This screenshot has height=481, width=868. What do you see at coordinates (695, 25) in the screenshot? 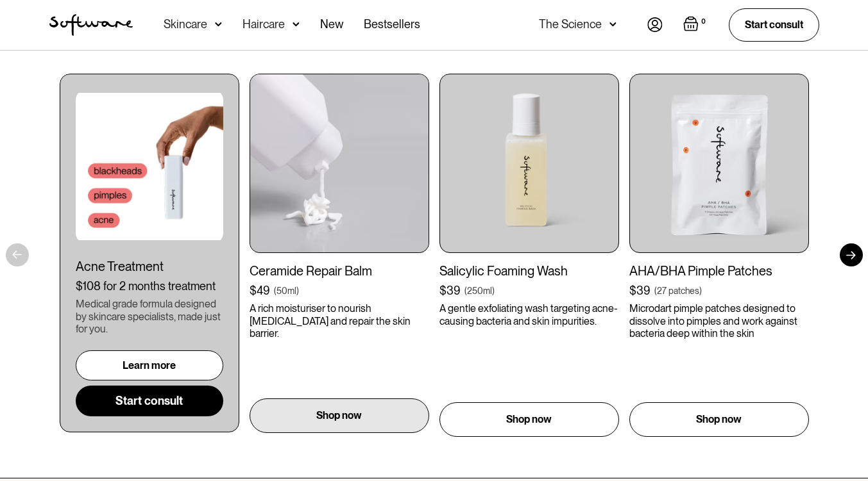
I see `a: Open empty cart` at bounding box center [695, 25].